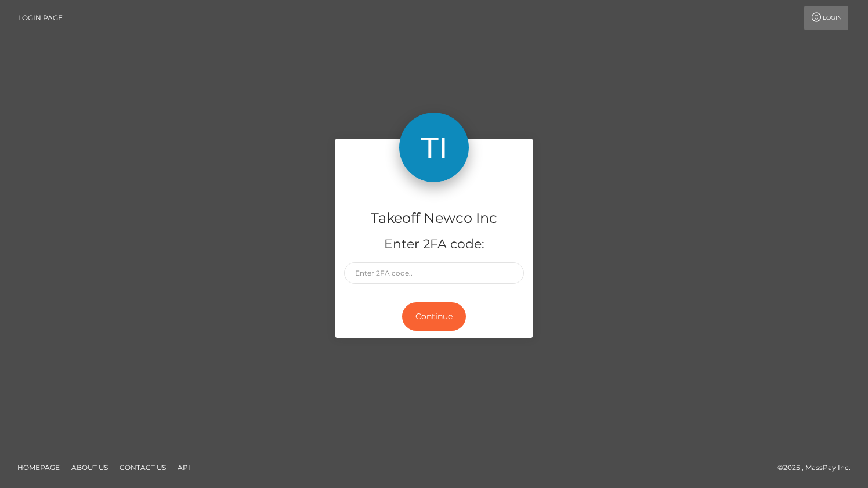 The image size is (868, 488). What do you see at coordinates (40, 18) in the screenshot?
I see `a: Login Page` at bounding box center [40, 18].